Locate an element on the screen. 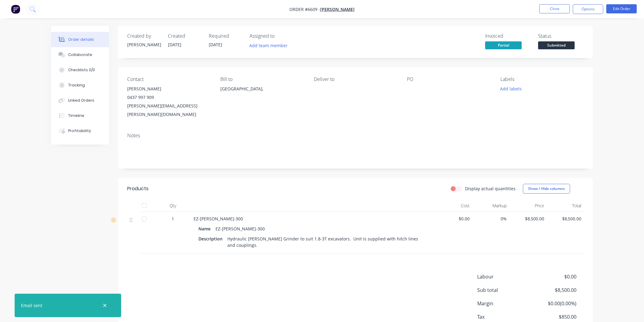 The image size is (644, 322). div: Cost is located at coordinates (453, 206).